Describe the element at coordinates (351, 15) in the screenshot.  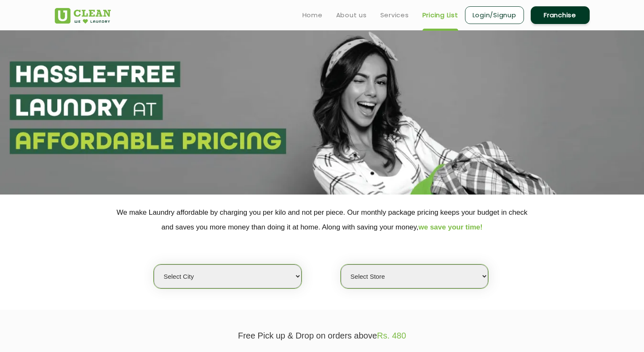
I see `a: About us` at that location.